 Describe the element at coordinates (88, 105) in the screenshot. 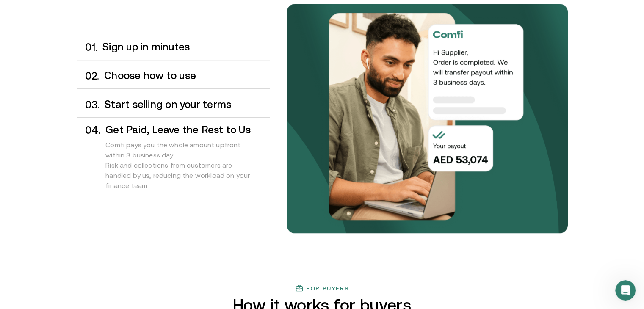

I see `div: 0 3 .` at that location.